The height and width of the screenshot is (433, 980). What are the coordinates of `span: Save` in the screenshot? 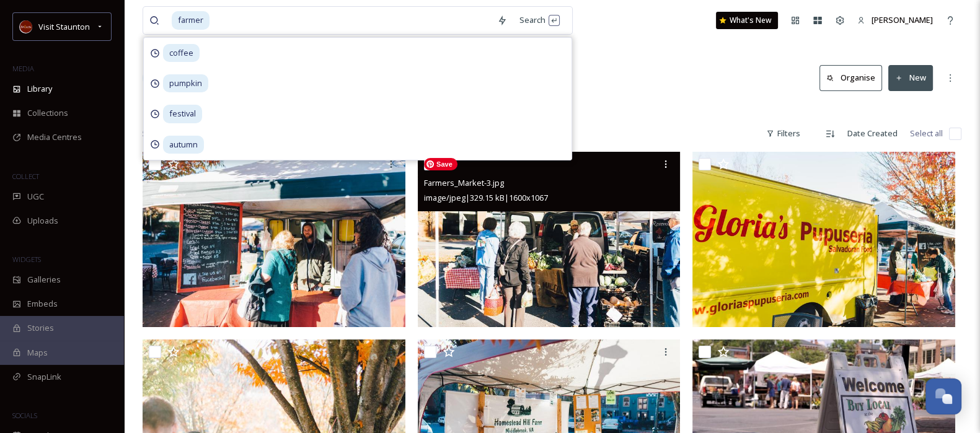 It's located at (441, 164).